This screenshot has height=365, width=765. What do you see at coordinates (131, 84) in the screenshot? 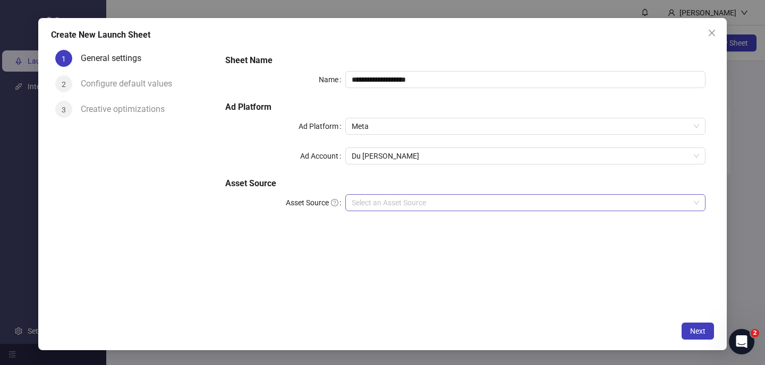
I see `div: Configure default values` at bounding box center [131, 84].